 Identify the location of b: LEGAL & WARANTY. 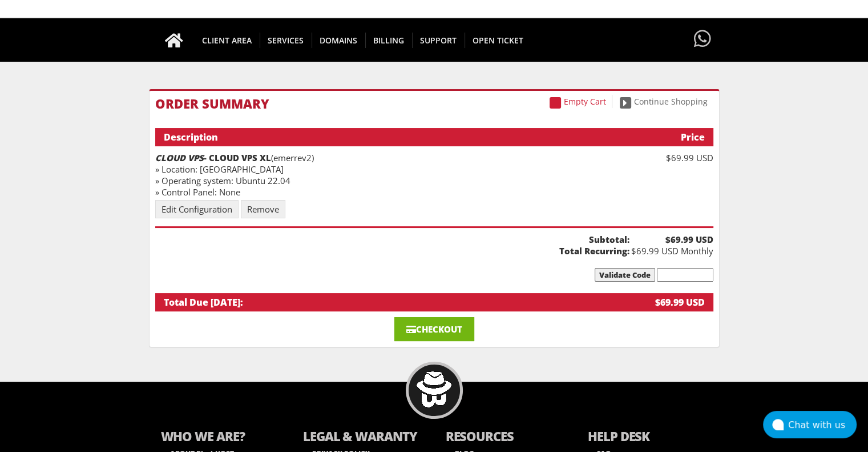
(363, 437).